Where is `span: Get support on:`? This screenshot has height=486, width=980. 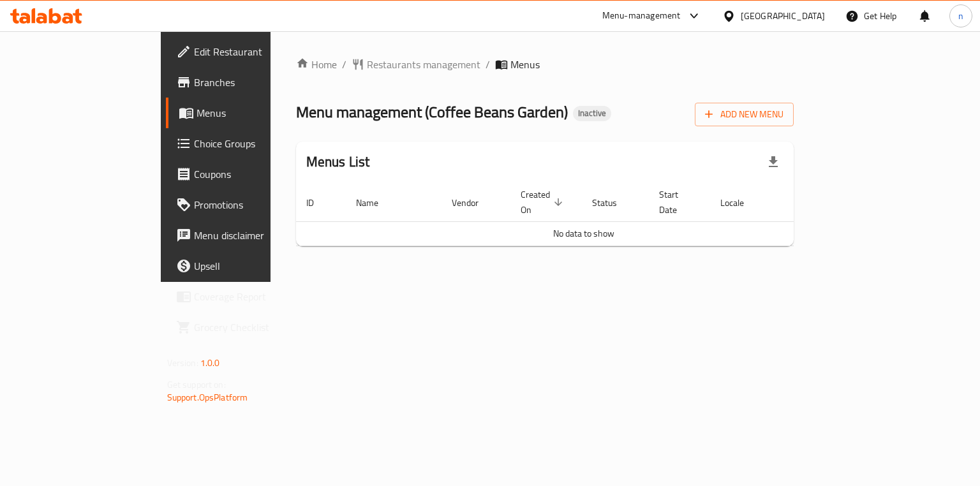
span: Get support on: is located at coordinates (197, 385).